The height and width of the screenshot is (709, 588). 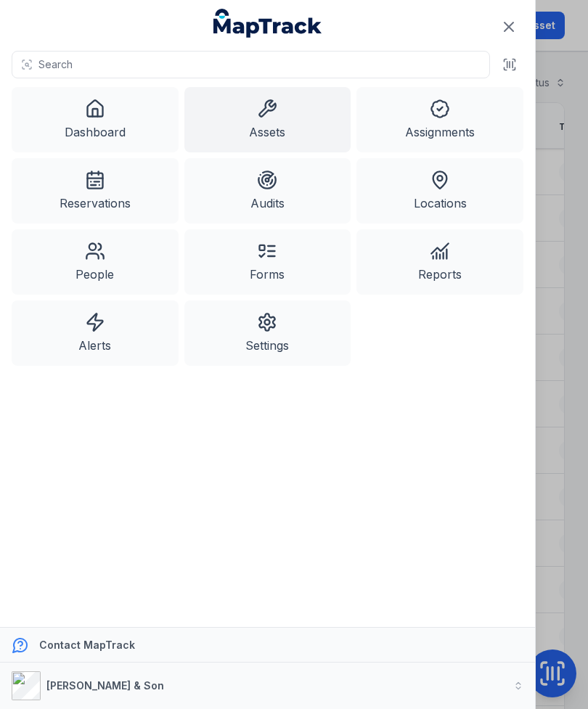 What do you see at coordinates (267, 23) in the screenshot?
I see `a: MapTrack` at bounding box center [267, 23].